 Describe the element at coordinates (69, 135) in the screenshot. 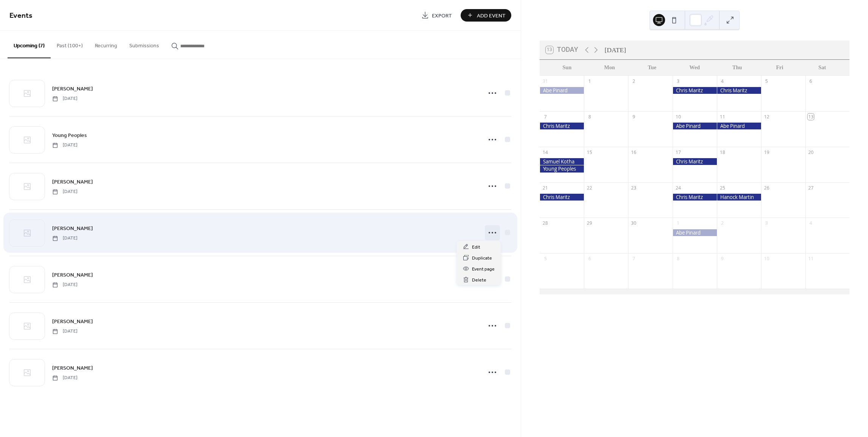

I see `a: Young Peoples` at that location.